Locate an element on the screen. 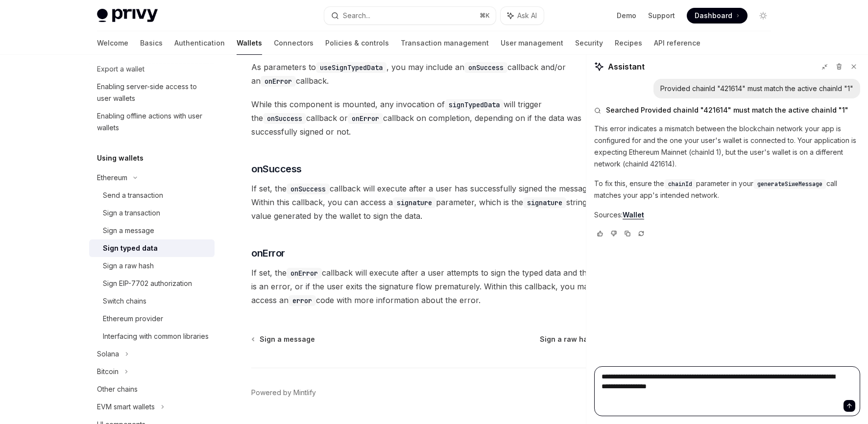 Image resolution: width=868 pixels, height=424 pixels. a: User management is located at coordinates (532, 43).